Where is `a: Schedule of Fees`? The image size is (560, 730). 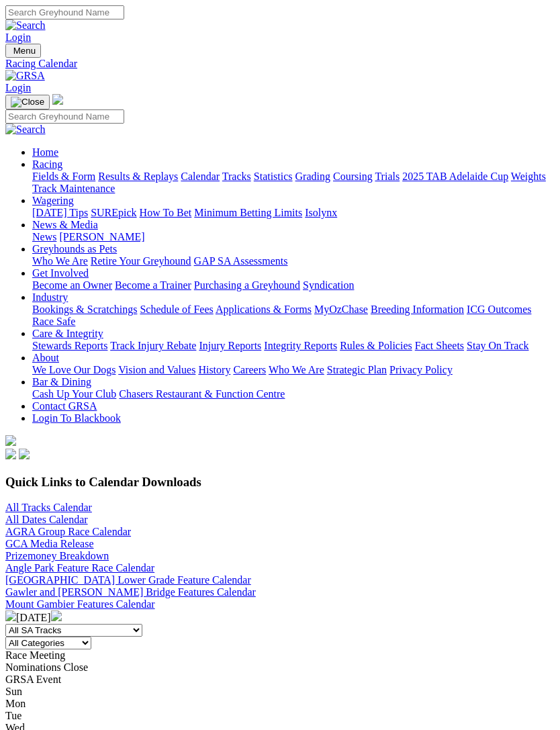
a: Schedule of Fees is located at coordinates (176, 309).